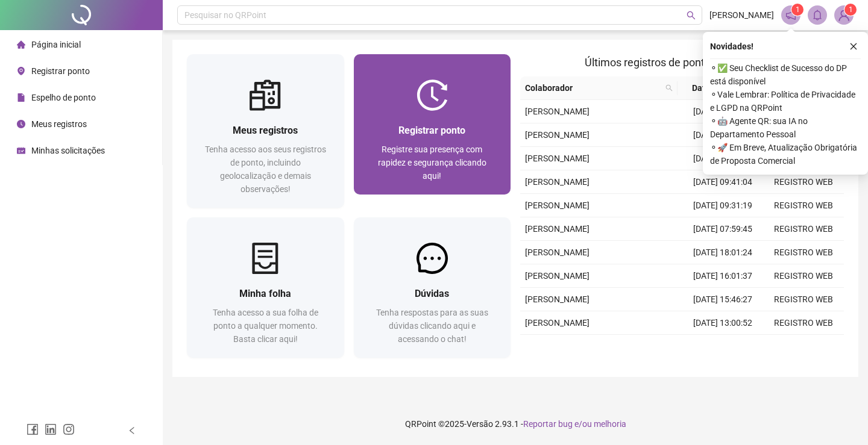 The image size is (868, 445). Describe the element at coordinates (785, 75) in the screenshot. I see `span: ⚬ ✅ Seu Checklist de Sucesso do DP está disponível` at that location.